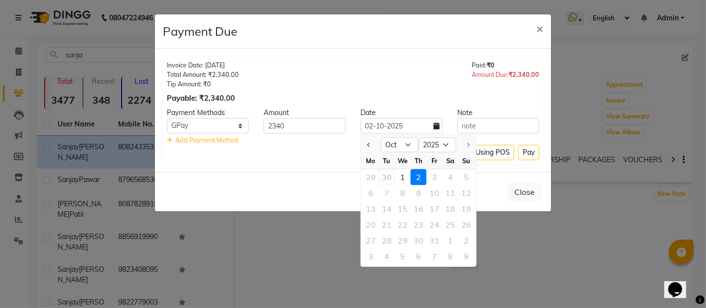 This screenshot has width=706, height=308. What do you see at coordinates (387, 177) in the screenshot?
I see `div: Tuesday, September 30, 2025` at bounding box center [387, 177].